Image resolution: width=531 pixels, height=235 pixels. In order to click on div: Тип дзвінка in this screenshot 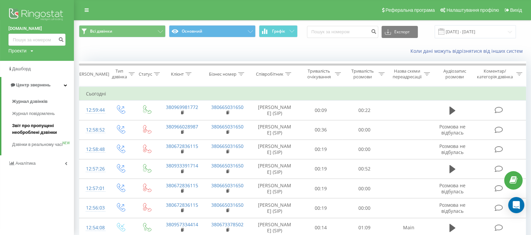, I will do `click(119, 74)`.